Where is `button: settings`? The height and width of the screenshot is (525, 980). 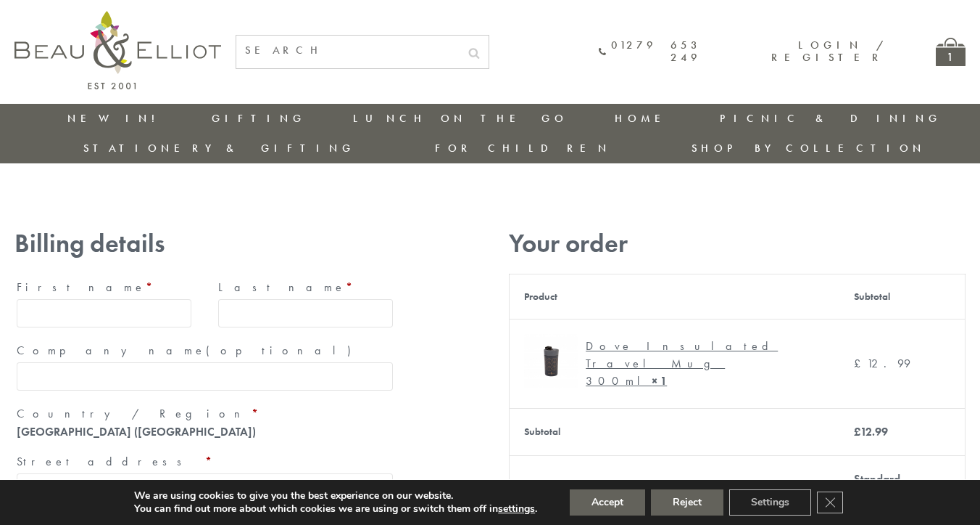
button: settings is located at coordinates (516, 508).